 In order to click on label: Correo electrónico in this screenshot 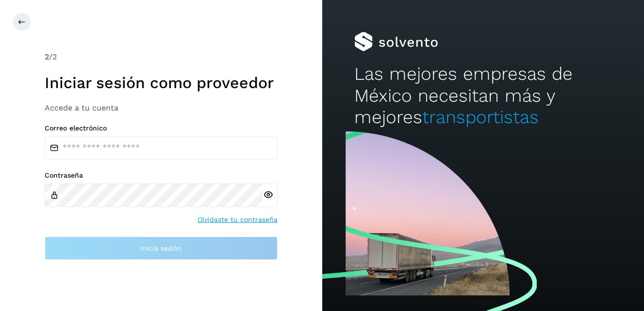, I will do `click(161, 128)`.